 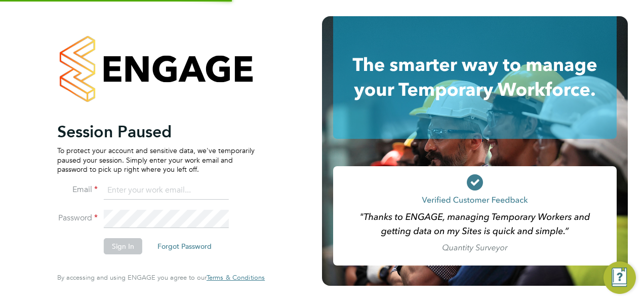 I want to click on button: Engage Resource Center, so click(x=620, y=278).